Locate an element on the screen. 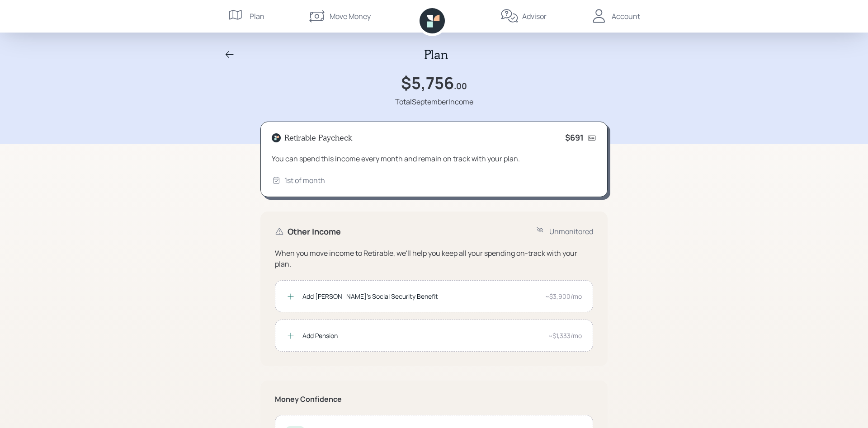  h4: Retirable Paycheck is located at coordinates (319, 138).